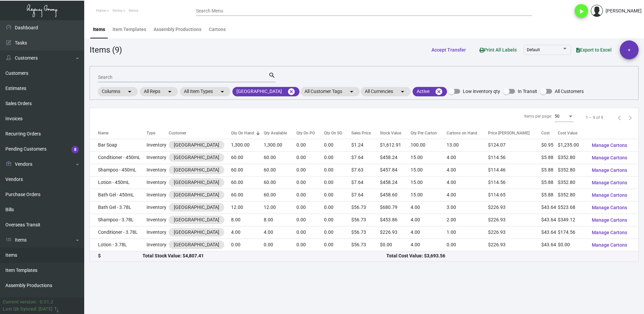 This screenshot has width=644, height=314. What do you see at coordinates (118, 145) in the screenshot?
I see `td: Bar Soap` at bounding box center [118, 145].